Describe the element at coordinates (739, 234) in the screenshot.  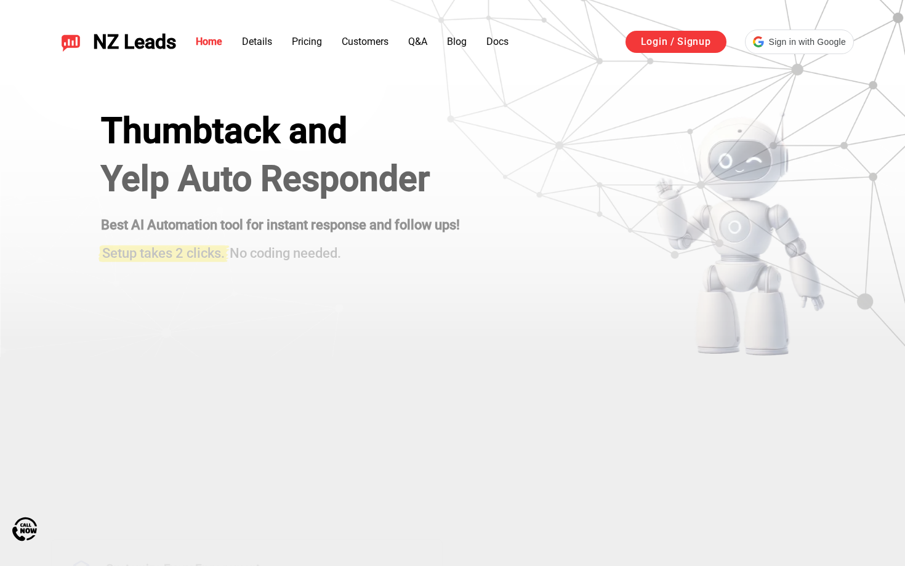
I see `img: yelp bot` at that location.